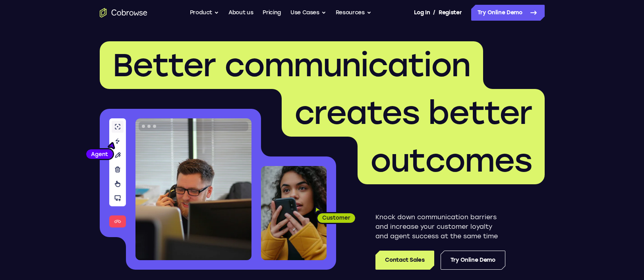 The width and height of the screenshot is (644, 280). What do you see at coordinates (353, 13) in the screenshot?
I see `button: Resources` at bounding box center [353, 13].